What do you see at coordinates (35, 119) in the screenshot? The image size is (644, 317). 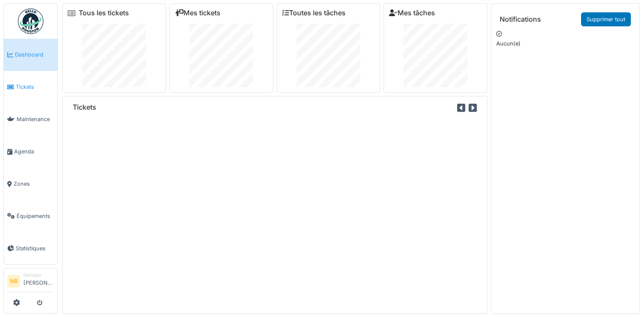 I see `span: Maintenance` at bounding box center [35, 119].